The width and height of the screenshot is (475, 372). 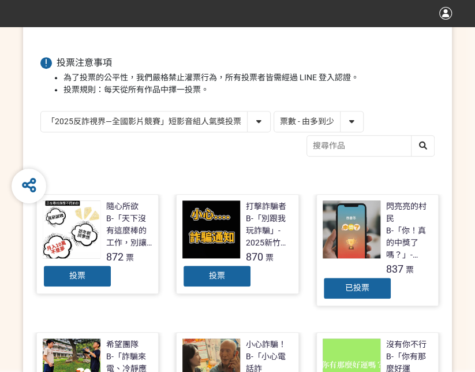 What do you see at coordinates (237, 243) in the screenshot?
I see `a: 打擊詐騙者B-「別跟我玩詐騙」- 2025新竹市反詐視界影片徵件870票投票` at bounding box center [237, 243].